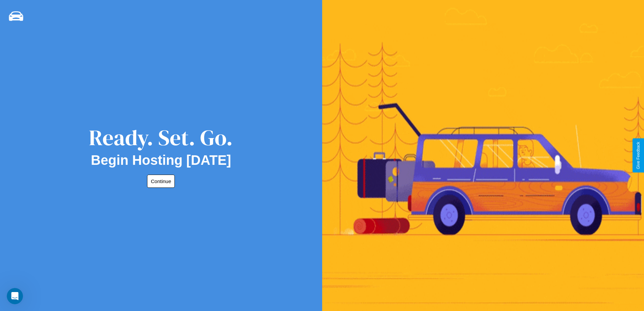 The width and height of the screenshot is (644, 311). What do you see at coordinates (161, 181) in the screenshot?
I see `button: Continue` at bounding box center [161, 181].